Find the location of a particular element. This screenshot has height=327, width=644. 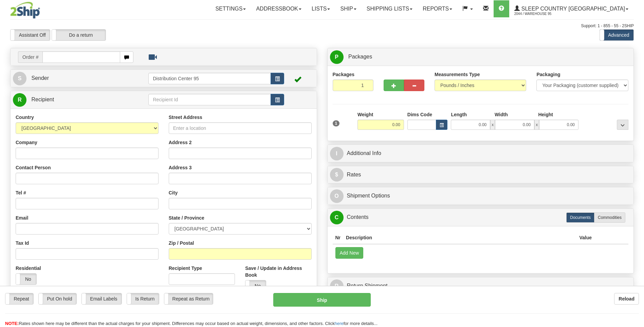

label: Address 2 is located at coordinates (180, 143).